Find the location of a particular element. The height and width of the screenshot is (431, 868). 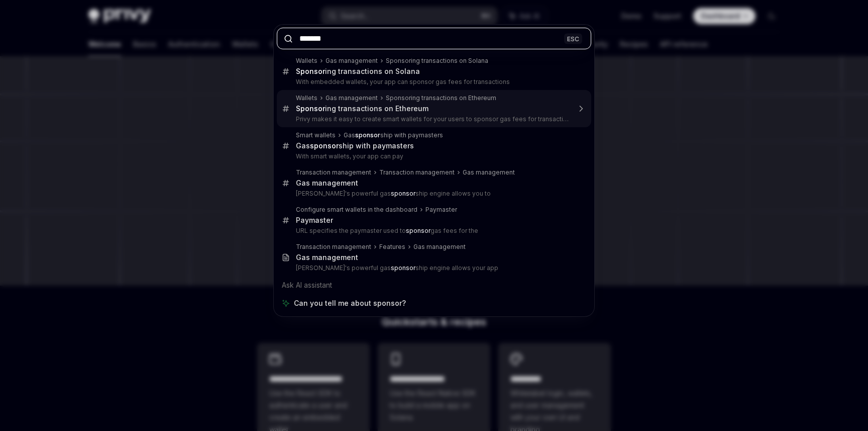

p: With embedded wallets, your app can sponsor gas fees for transactions is located at coordinates (433, 82).